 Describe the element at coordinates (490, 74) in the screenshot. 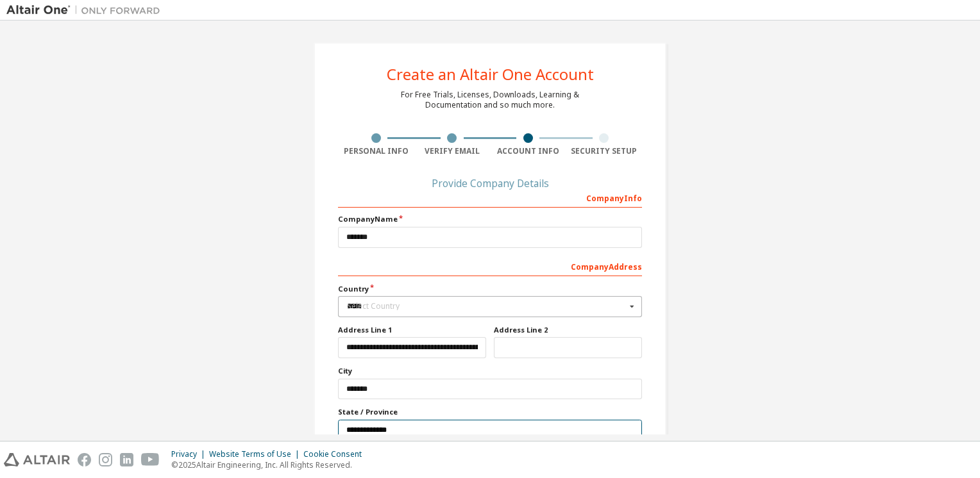

I see `div: Create an Altair One Account` at that location.